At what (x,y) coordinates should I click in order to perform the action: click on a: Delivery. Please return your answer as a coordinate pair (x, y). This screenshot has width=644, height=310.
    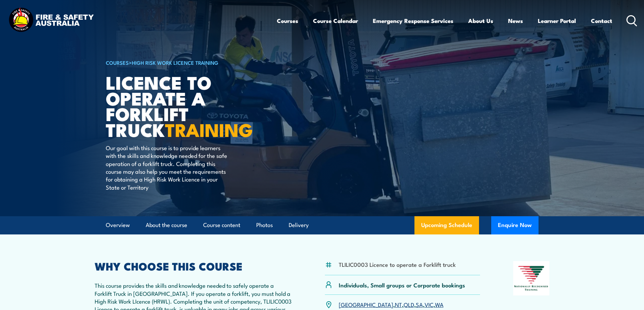
    Looking at the image, I should click on (299, 225).